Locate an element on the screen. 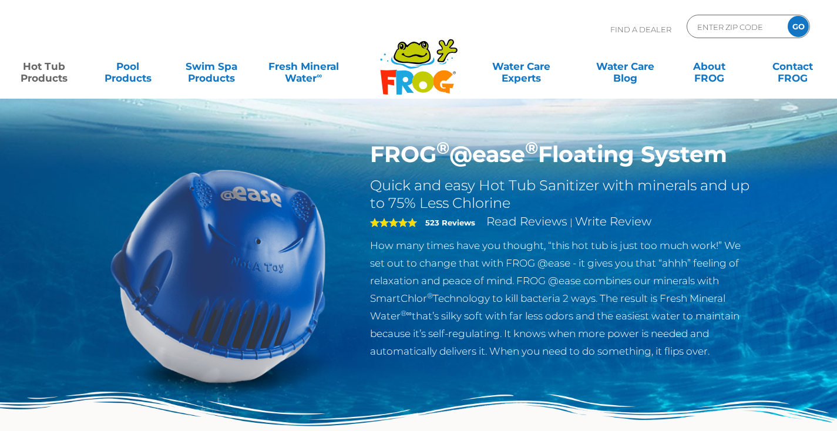  strong: 523 Reviews is located at coordinates (450, 223).